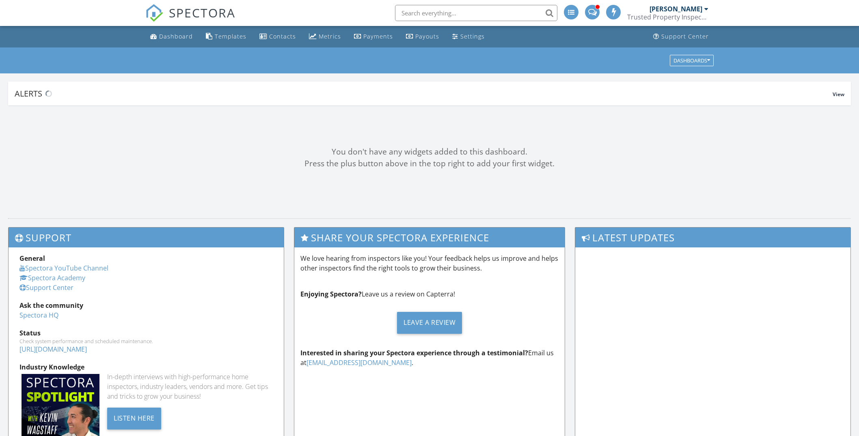  Describe the element at coordinates (134, 418) in the screenshot. I see `a: Listen Here` at that location.